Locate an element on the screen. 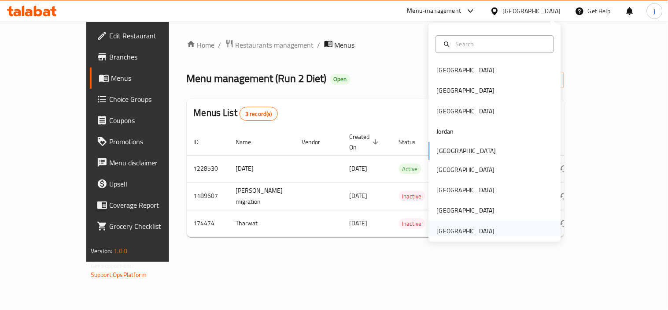  span: Name is located at coordinates (249, 142).